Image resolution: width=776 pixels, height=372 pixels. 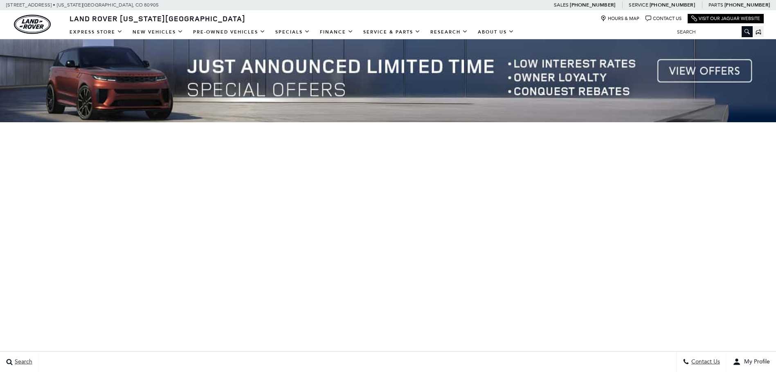 What do you see at coordinates (496, 32) in the screenshot?
I see `a: About Us` at bounding box center [496, 32].